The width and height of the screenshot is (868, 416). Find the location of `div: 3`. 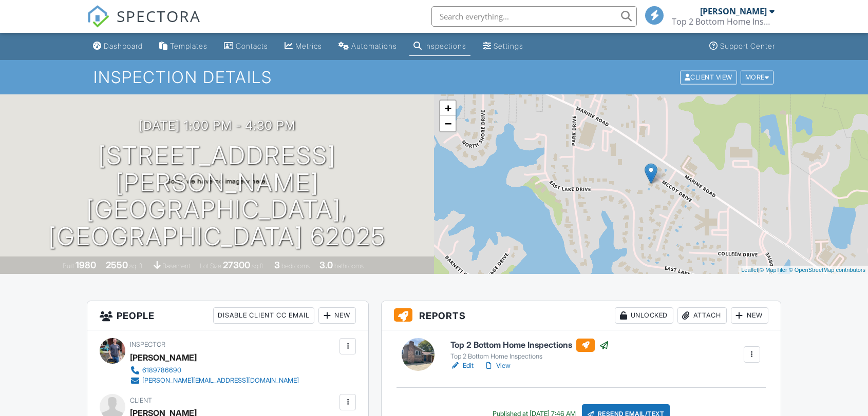

div: 3 is located at coordinates (277, 265).